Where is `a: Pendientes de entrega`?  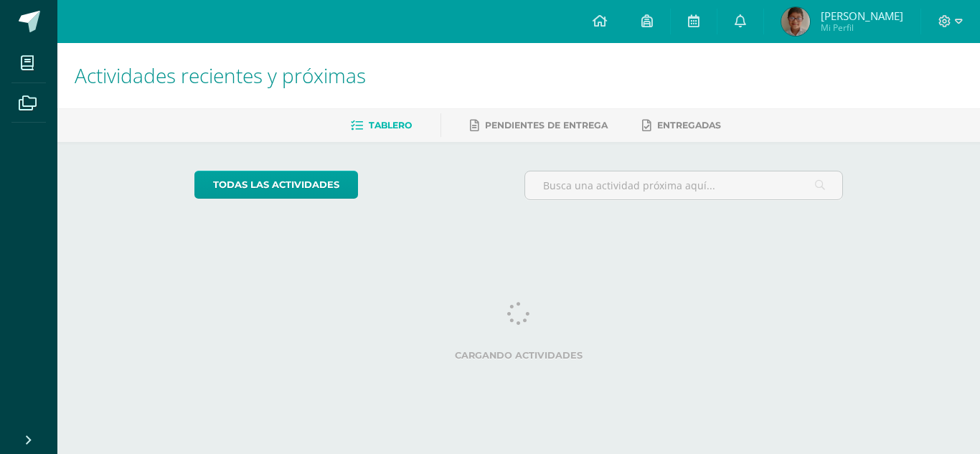 a: Pendientes de entrega is located at coordinates (539, 125).